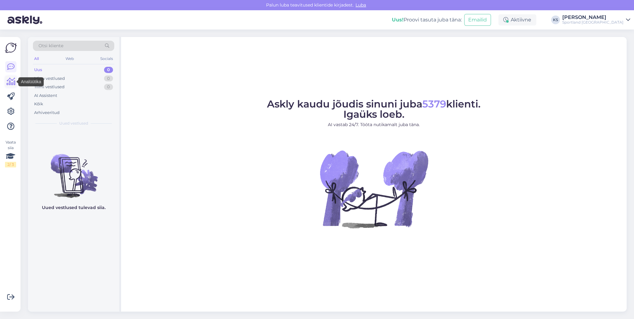 The width and height of the screenshot is (634, 319). I want to click on div: KS, so click(556, 20).